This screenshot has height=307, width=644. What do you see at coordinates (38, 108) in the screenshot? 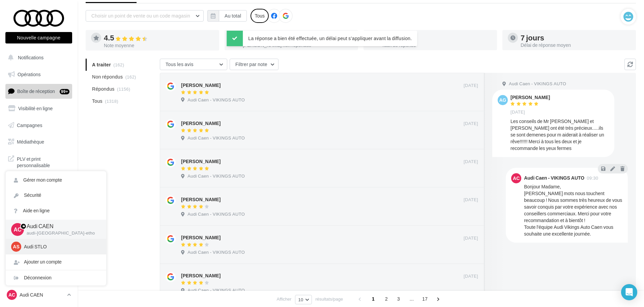
I see `a: Visibilité en ligne` at bounding box center [38, 108].